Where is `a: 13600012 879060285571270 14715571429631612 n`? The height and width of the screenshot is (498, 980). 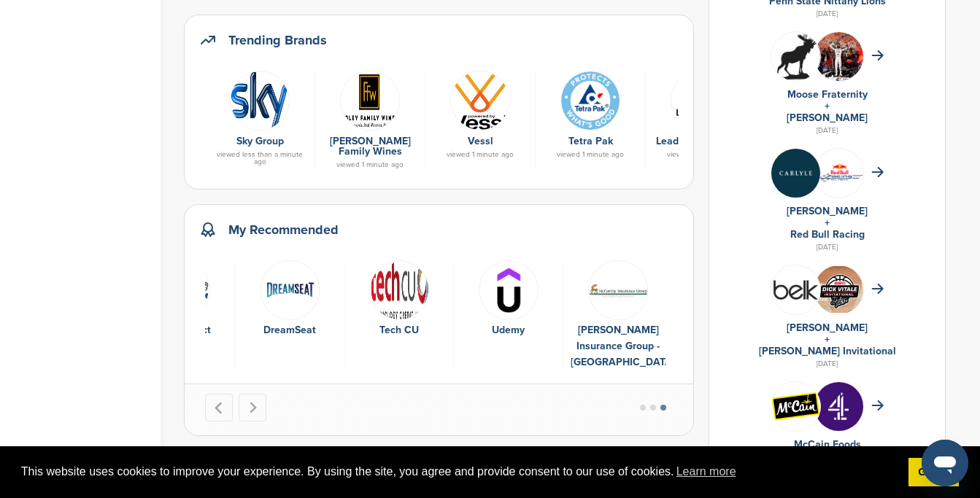 a: 13600012 879060285571270 14715571429631612 n is located at coordinates (700, 100).